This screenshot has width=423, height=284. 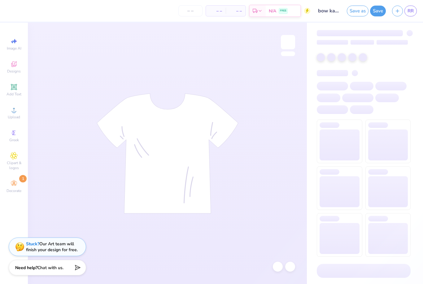 What do you see at coordinates (283, 11) in the screenshot?
I see `span: FREE` at bounding box center [283, 11].